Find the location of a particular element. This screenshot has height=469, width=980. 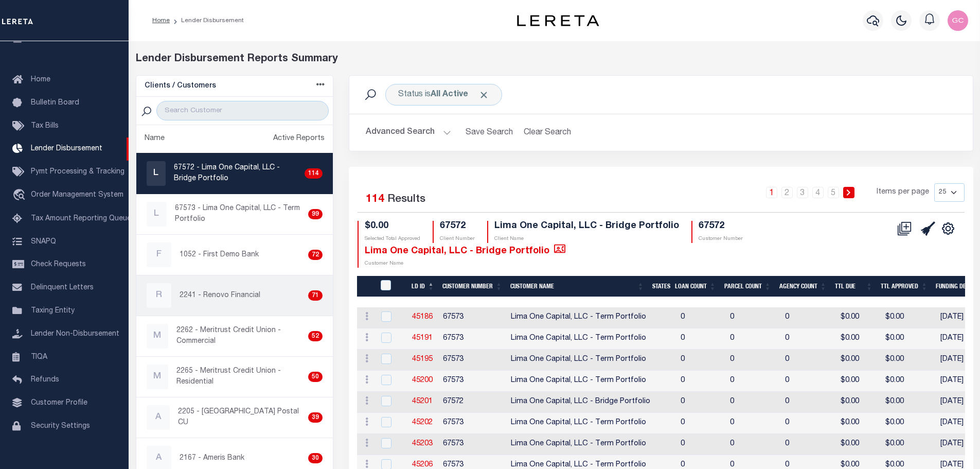

span: Items per page is located at coordinates (903, 192).